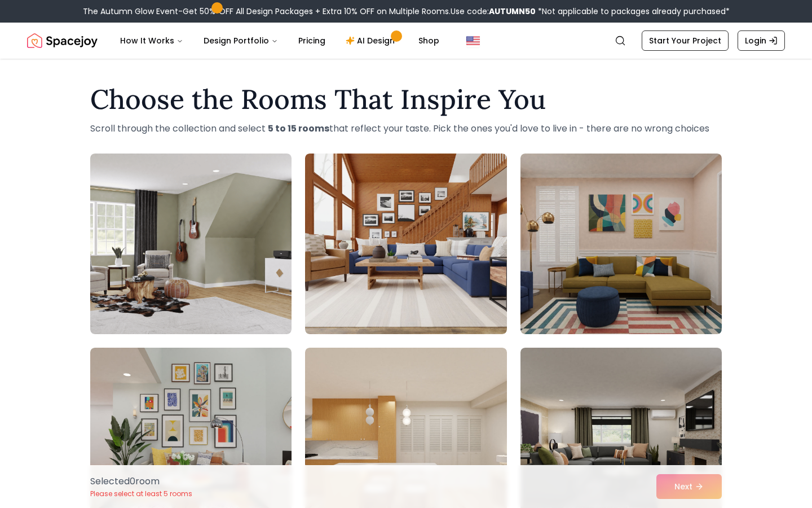 This screenshot has height=508, width=812. What do you see at coordinates (312, 41) in the screenshot?
I see `a: Pricing` at bounding box center [312, 41].